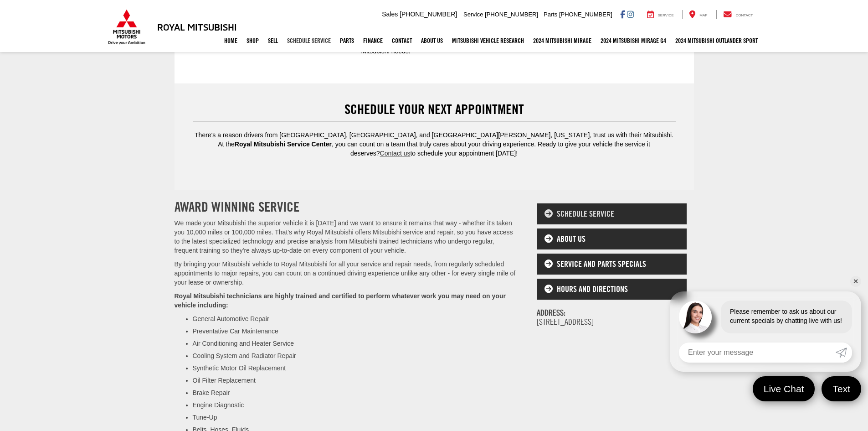  I want to click on p: By bringing your Mitsubishi vehicle to Royal Mitsubishi for all your service and repair needs, fr..., so click(346, 274).